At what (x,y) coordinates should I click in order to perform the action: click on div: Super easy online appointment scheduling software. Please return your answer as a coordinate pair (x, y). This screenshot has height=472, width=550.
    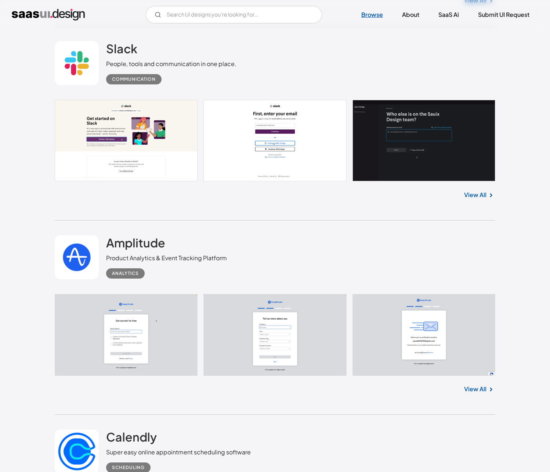
    Looking at the image, I should click on (179, 453).